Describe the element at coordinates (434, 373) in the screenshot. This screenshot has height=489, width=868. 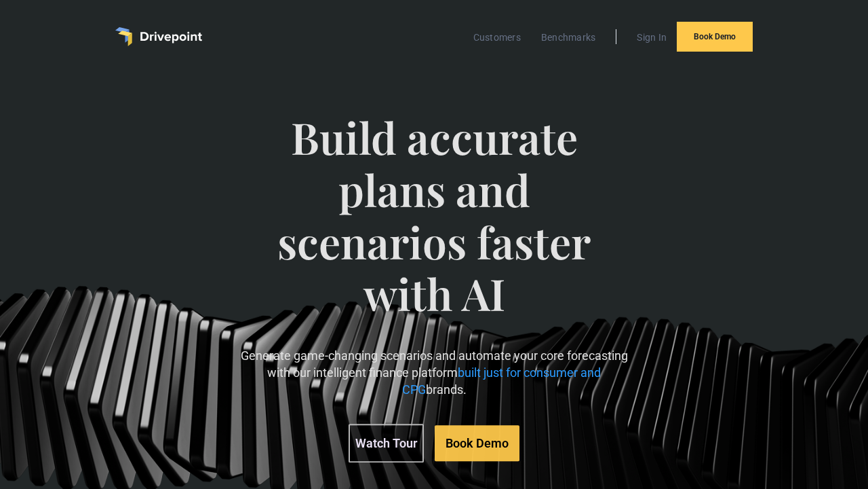
I see `p: Generate game-changing scenarios and automate your core forecasting with our intelligent finance ...` at that location.